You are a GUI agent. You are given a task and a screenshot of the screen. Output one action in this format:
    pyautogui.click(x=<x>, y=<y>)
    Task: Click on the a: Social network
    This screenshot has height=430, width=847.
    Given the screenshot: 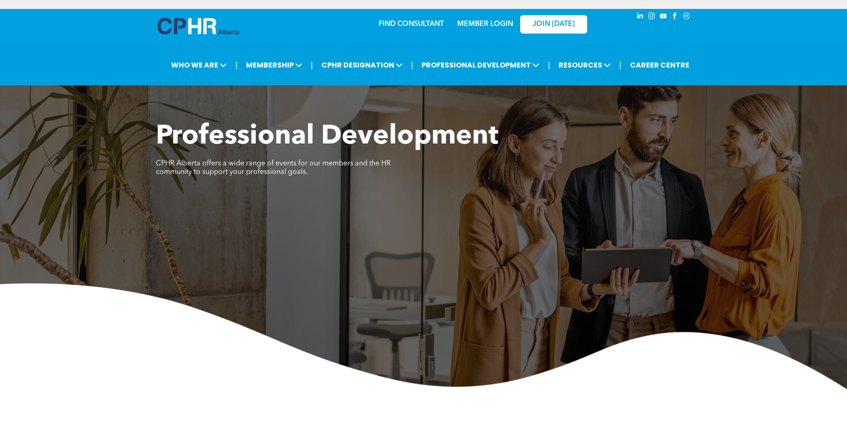 What is the action you would take?
    pyautogui.click(x=687, y=17)
    